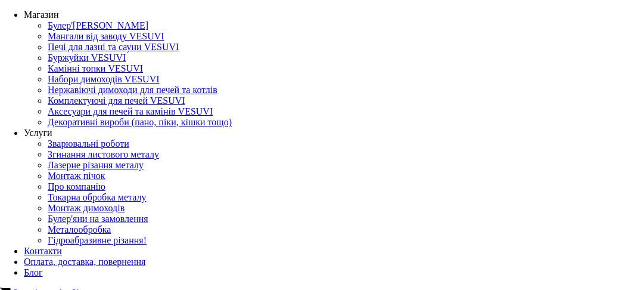 This screenshot has height=290, width=644. Describe the element at coordinates (130, 111) in the screenshot. I see `a: Аксесуари для печей та камінів VESUVI` at that location.